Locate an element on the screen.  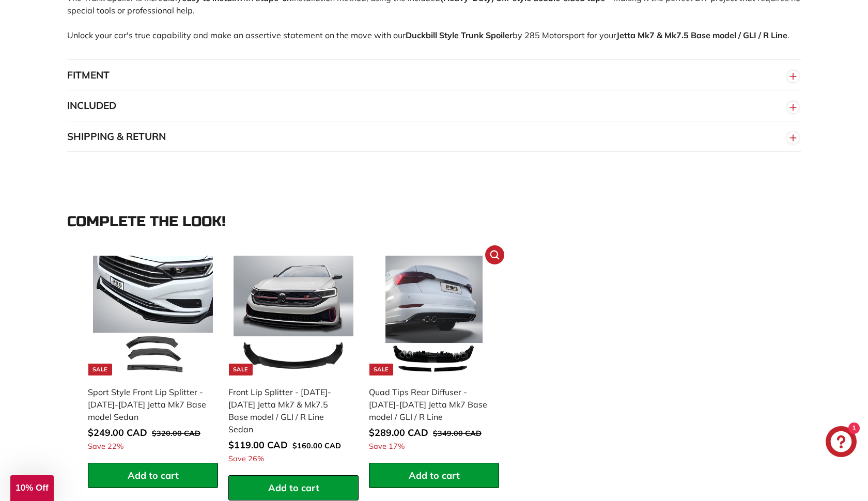
span: $249.00 CAD is located at coordinates (117, 432).